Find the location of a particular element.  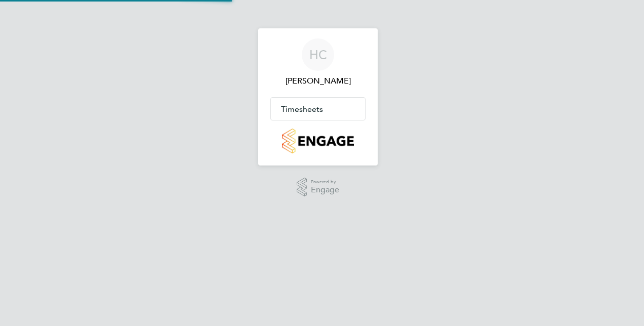

span: Engage is located at coordinates (325, 190).